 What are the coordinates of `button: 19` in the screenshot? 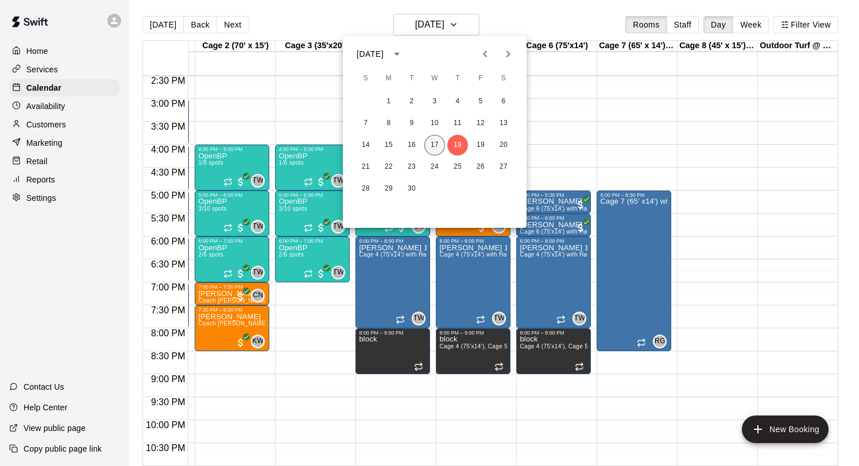 It's located at (481, 145).